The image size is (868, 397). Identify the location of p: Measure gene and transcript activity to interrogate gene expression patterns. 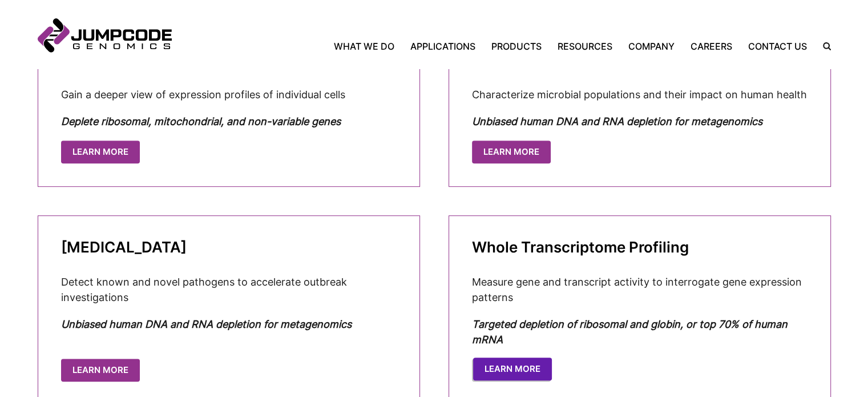
(640, 290).